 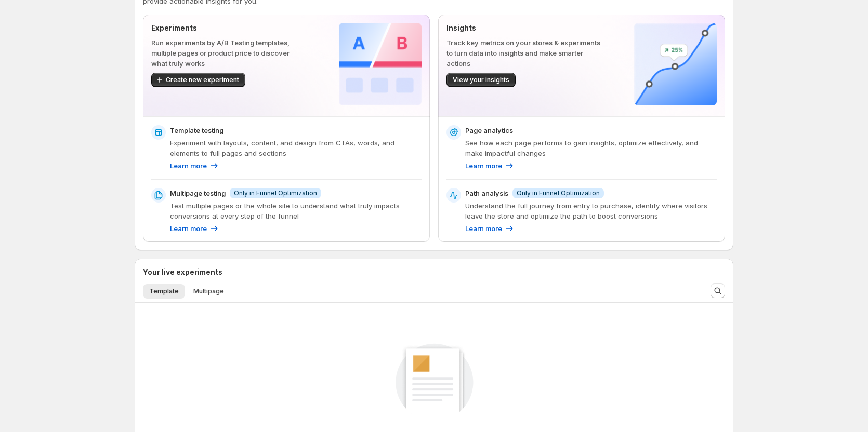 What do you see at coordinates (228, 53) in the screenshot?
I see `p: Run experiments by A/B Testing templates, multiple pages or product price to discover what truly ...` at bounding box center [228, 53].